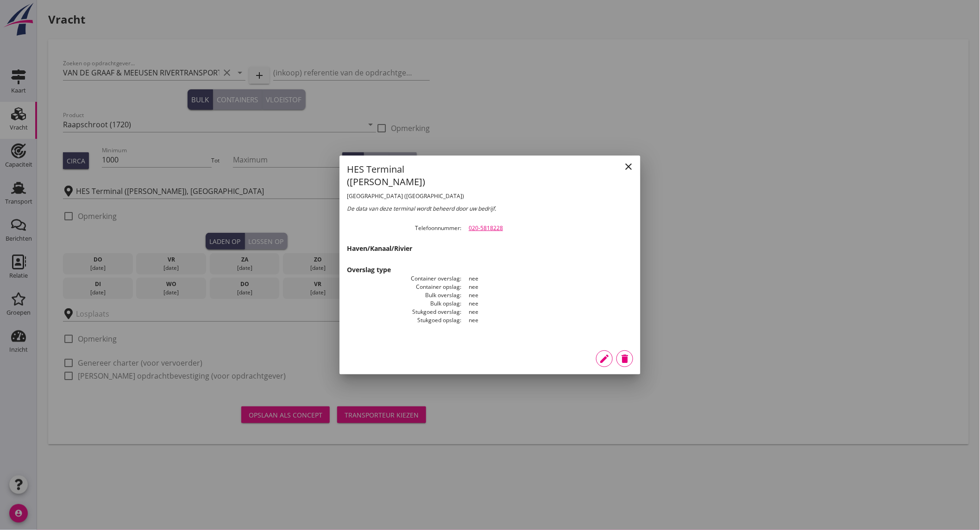  What do you see at coordinates (490, 270) in the screenshot?
I see `h3: Overslag type` at bounding box center [490, 270].